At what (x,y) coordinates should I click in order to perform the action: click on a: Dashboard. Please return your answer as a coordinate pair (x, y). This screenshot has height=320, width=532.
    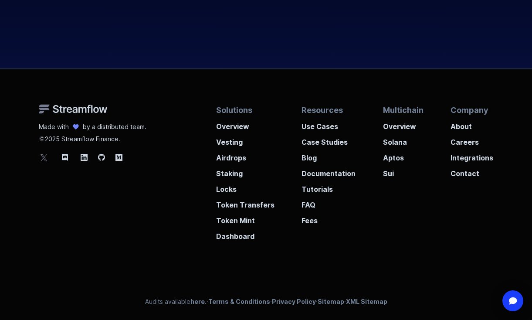
    Looking at the image, I should click on (245, 234).